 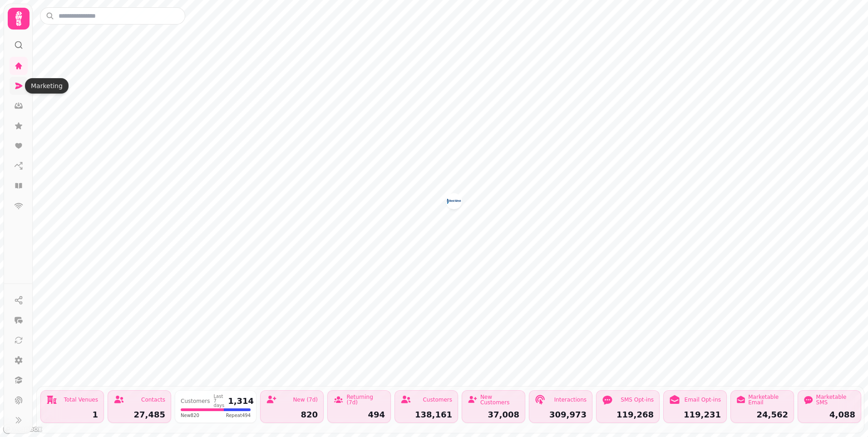 I want to click on div: Contacts, so click(x=153, y=400).